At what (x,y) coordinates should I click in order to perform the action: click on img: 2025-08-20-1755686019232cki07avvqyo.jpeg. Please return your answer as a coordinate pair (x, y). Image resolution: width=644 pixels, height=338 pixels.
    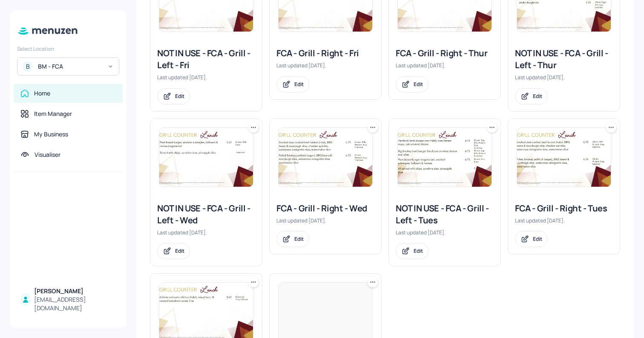
    Looking at the image, I should click on (325, 157).